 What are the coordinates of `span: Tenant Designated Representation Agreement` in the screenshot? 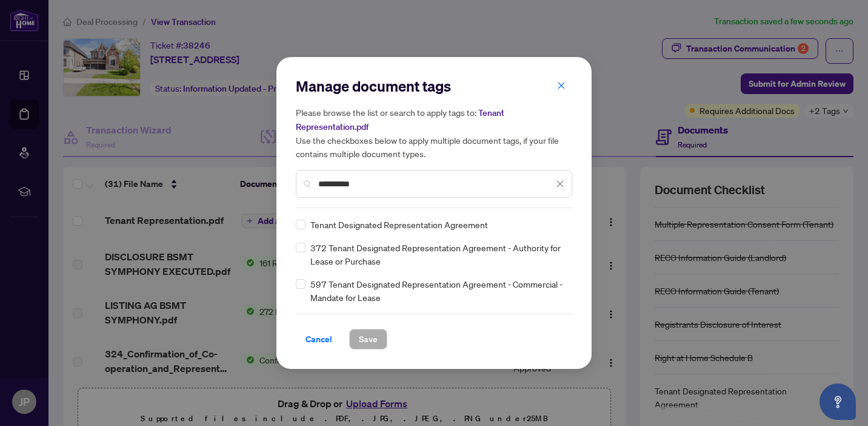 It's located at (399, 225).